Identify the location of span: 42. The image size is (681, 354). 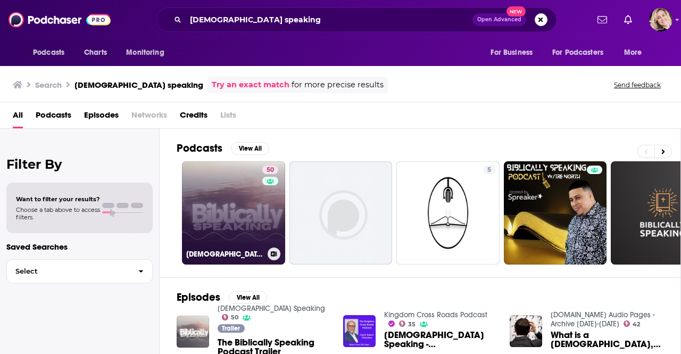
(636, 324).